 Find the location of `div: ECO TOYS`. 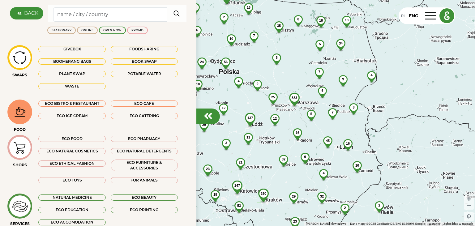

div: ECO TOYS is located at coordinates (72, 180).